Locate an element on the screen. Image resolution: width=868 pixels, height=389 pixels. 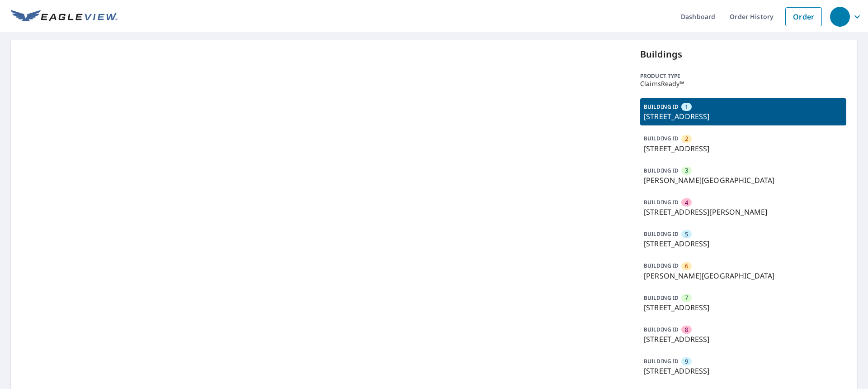
span: 8 is located at coordinates (686, 330).